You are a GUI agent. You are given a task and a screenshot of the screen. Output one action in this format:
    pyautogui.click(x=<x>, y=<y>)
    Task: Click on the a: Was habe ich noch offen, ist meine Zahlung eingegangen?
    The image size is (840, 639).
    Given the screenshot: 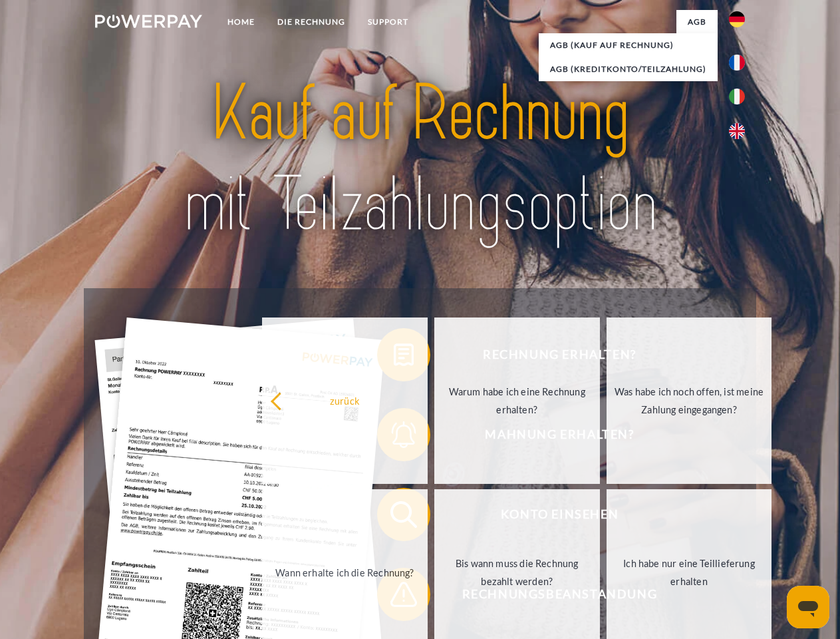 What is the action you would take?
    pyautogui.click(x=690, y=401)
    